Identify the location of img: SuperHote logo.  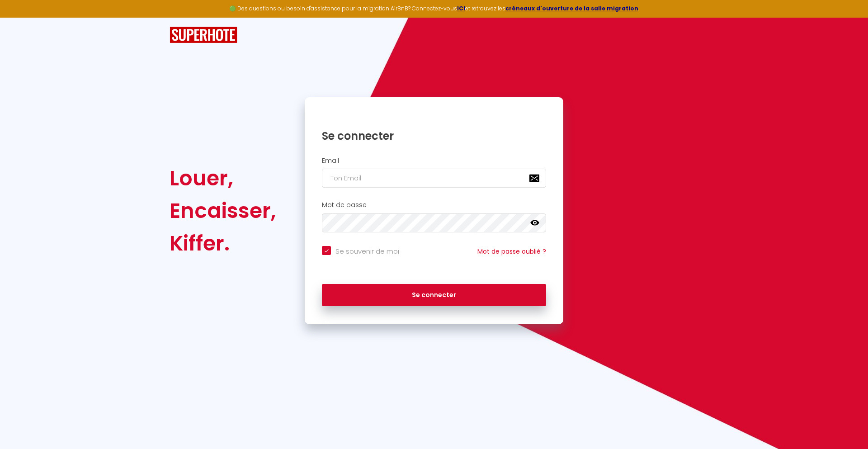
(204, 35).